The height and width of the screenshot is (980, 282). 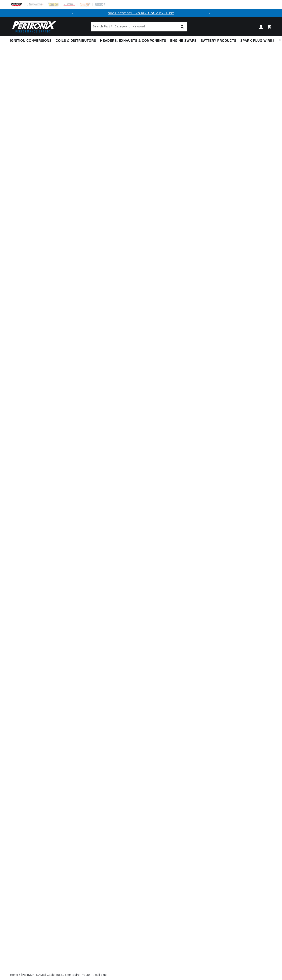 What do you see at coordinates (183, 41) in the screenshot?
I see `span: Engine Swaps` at bounding box center [183, 41].